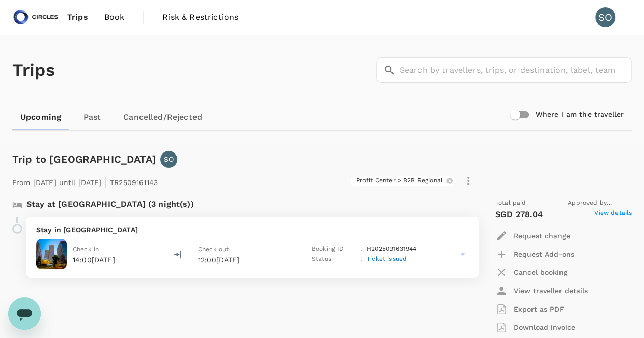 The image size is (644, 338). I want to click on input: Search by travellers, trips, or destination, label, team, so click(516, 70).